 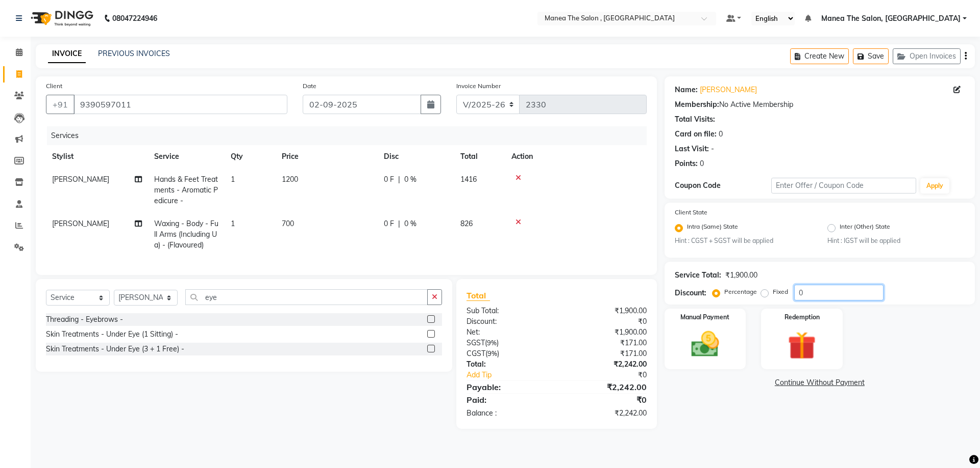 What do you see at coordinates (97, 157) in the screenshot?
I see `th: Stylist` at bounding box center [97, 157].